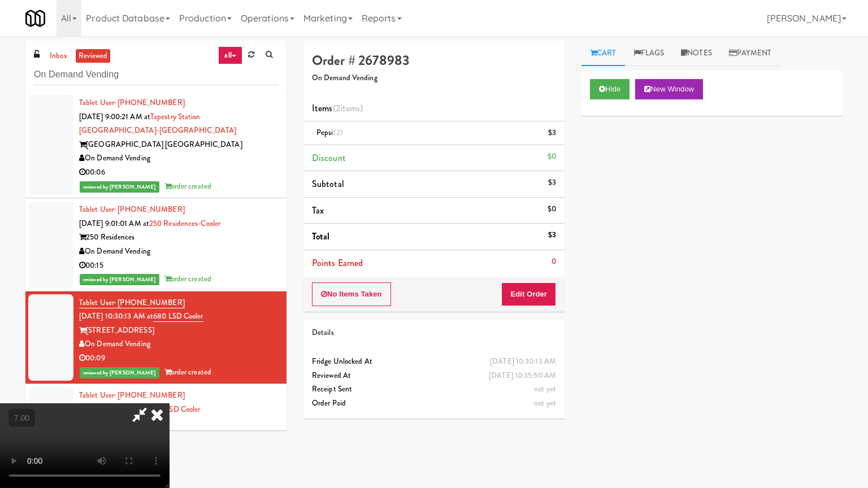 The width and height of the screenshot is (868, 488). What do you see at coordinates (156, 74) in the screenshot?
I see `input: Search vision orders` at bounding box center [156, 74].